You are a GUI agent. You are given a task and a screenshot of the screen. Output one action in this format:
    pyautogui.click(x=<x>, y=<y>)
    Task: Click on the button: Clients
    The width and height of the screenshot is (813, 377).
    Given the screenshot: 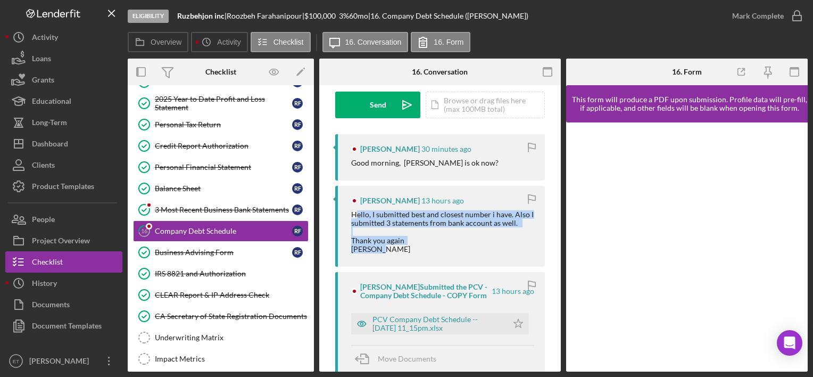 What is the action you would take?
    pyautogui.click(x=64, y=165)
    